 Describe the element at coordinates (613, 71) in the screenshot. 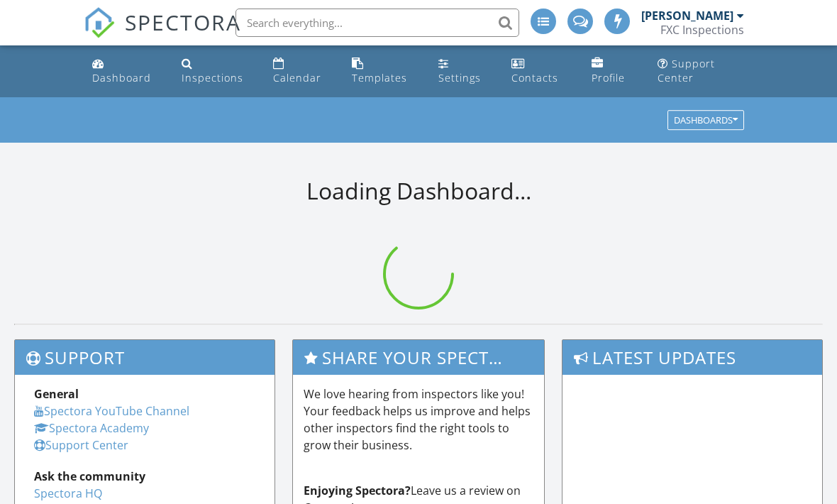

I see `a: Company Profile` at that location.